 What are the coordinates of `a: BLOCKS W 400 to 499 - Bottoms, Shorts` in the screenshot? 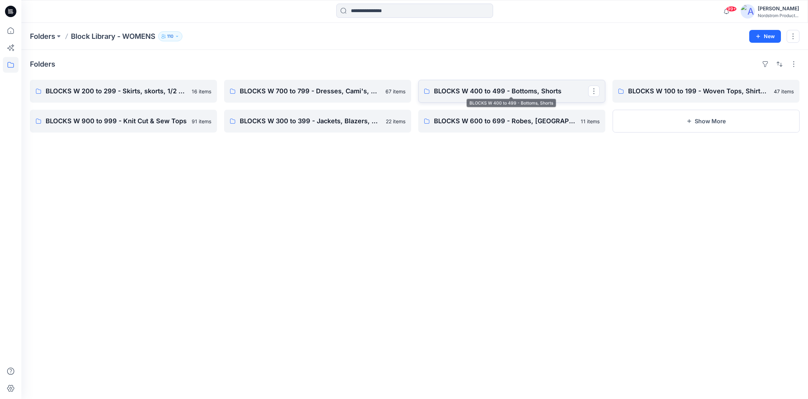 It's located at (512, 91).